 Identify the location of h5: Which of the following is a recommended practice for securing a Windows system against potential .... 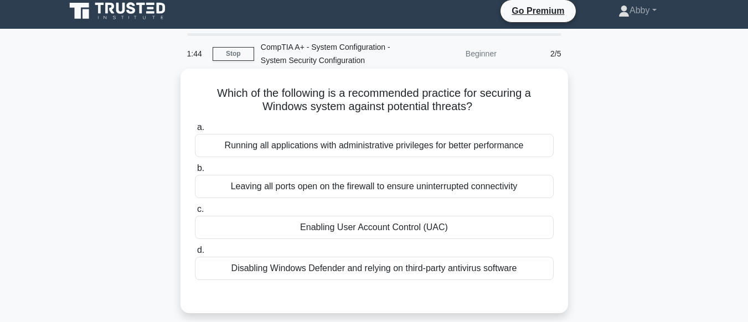
(374, 100).